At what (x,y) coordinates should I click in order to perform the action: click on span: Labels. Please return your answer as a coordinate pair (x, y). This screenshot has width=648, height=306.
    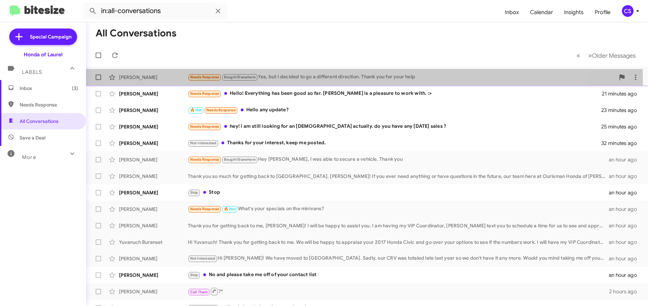
    Looking at the image, I should click on (32, 72).